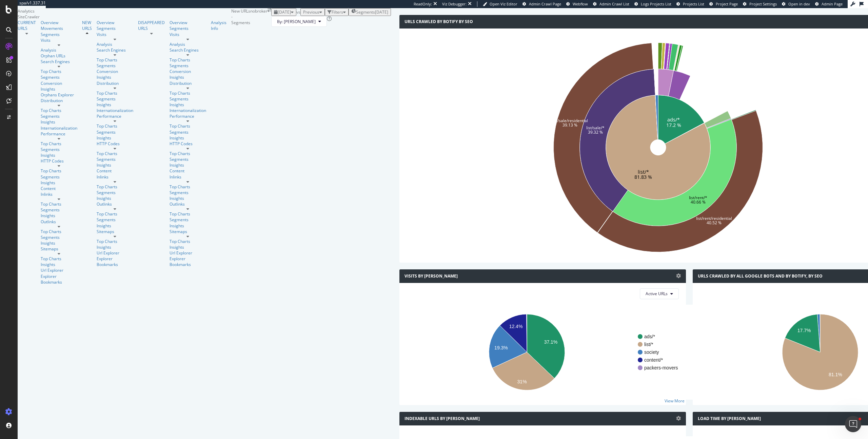 This screenshot has height=439, width=868. What do you see at coordinates (299, 12) in the screenshot?
I see `span: vs` at bounding box center [299, 12].